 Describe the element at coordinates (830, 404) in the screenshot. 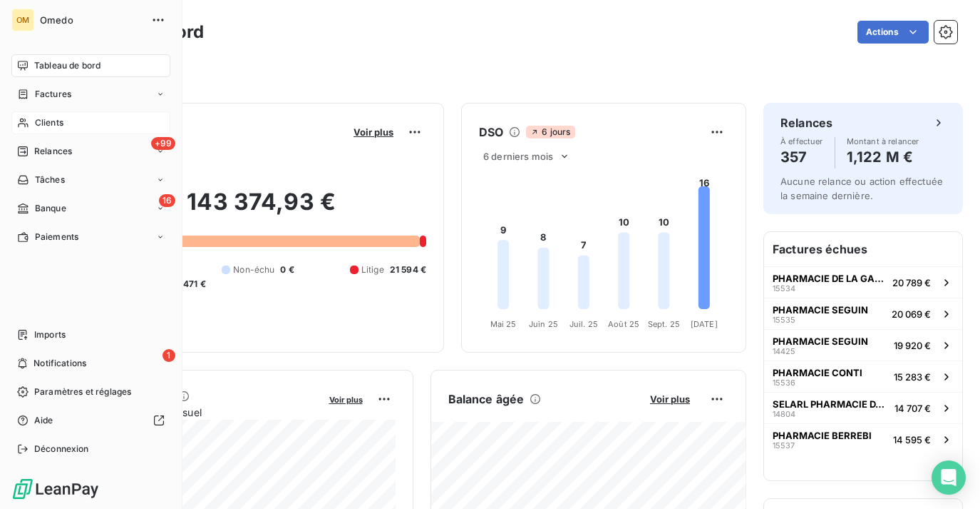

I see `span: SELARL PHARMACIE DALAYRAC` at that location.